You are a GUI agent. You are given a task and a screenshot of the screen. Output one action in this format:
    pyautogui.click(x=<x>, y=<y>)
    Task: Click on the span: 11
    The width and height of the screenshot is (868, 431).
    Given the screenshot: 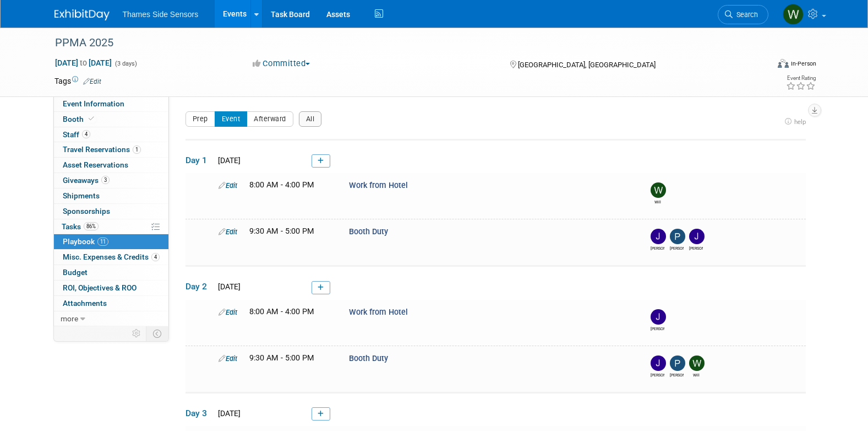 What is the action you would take?
    pyautogui.click(x=103, y=242)
    